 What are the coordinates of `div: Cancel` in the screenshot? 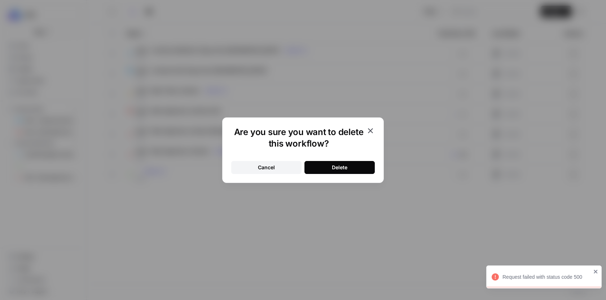 It's located at (266, 168).